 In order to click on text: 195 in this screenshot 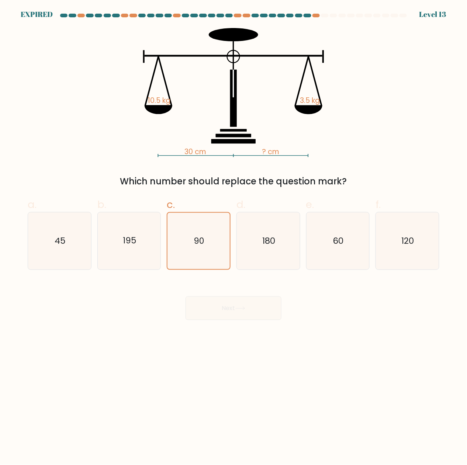, I will do `click(130, 241)`.